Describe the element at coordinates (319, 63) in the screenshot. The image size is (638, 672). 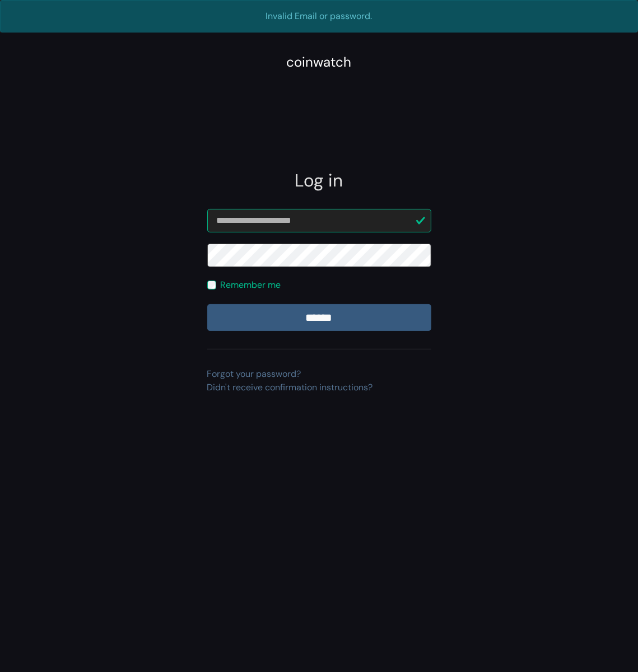
I see `a: coinwatch` at that location.